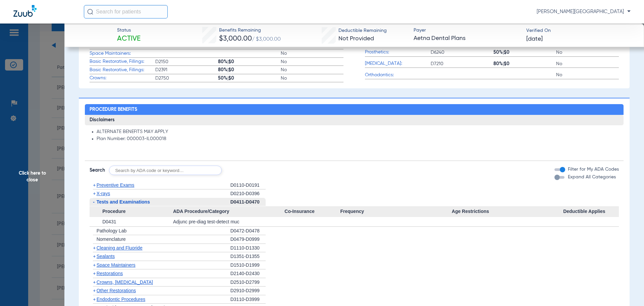 The width and height of the screenshot is (644, 306). Describe the element at coordinates (106, 257) in the screenshot. I see `span: Sealants` at that location.